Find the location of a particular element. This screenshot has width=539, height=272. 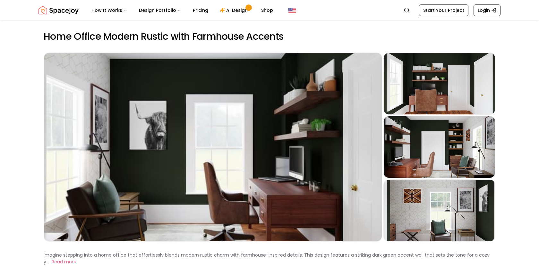

a: Spacejoy is located at coordinates (58, 10).